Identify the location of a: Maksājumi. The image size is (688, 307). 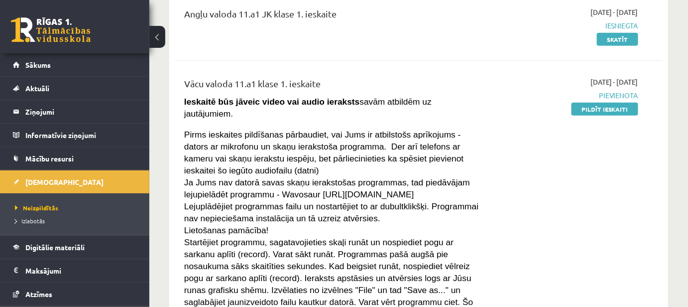
(75, 270).